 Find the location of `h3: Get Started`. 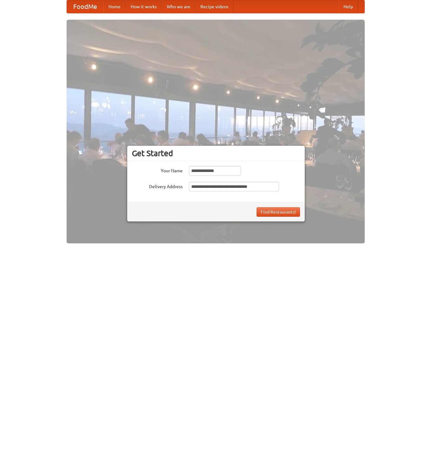

h3: Get Started is located at coordinates (216, 153).